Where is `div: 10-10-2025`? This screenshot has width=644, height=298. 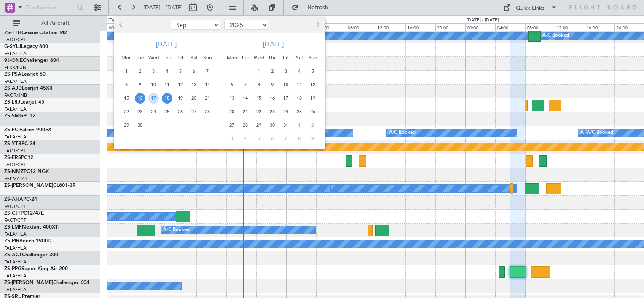
div: 10-10-2025 is located at coordinates (286, 85).